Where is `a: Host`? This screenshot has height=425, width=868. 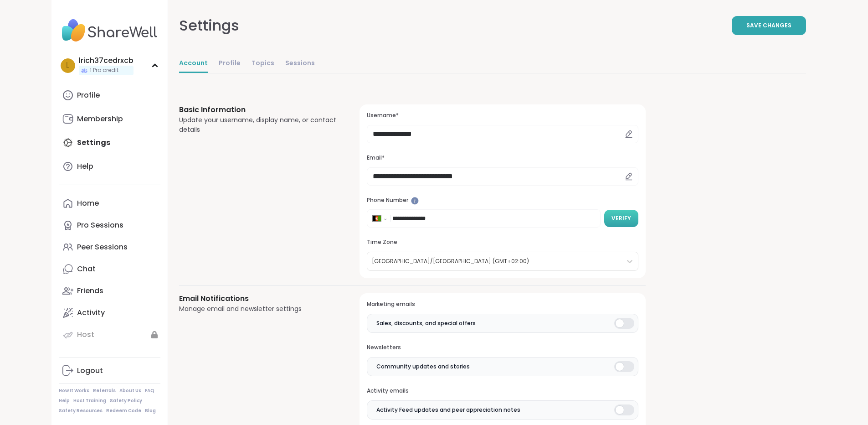
a: Host is located at coordinates (109, 334).